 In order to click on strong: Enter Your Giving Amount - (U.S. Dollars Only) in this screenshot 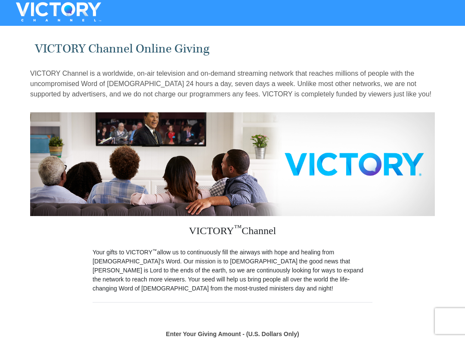, I will do `click(232, 334)`.